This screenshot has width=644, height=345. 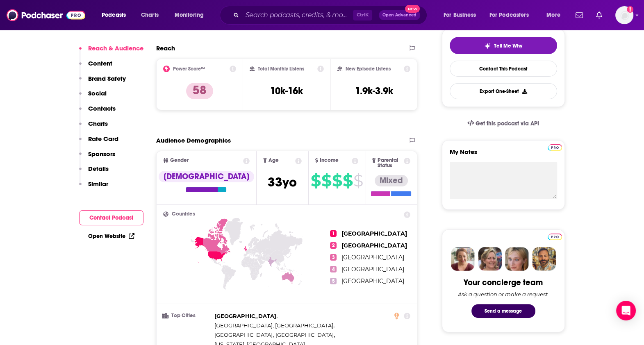 I want to click on div: Your concierge team, so click(x=502, y=282).